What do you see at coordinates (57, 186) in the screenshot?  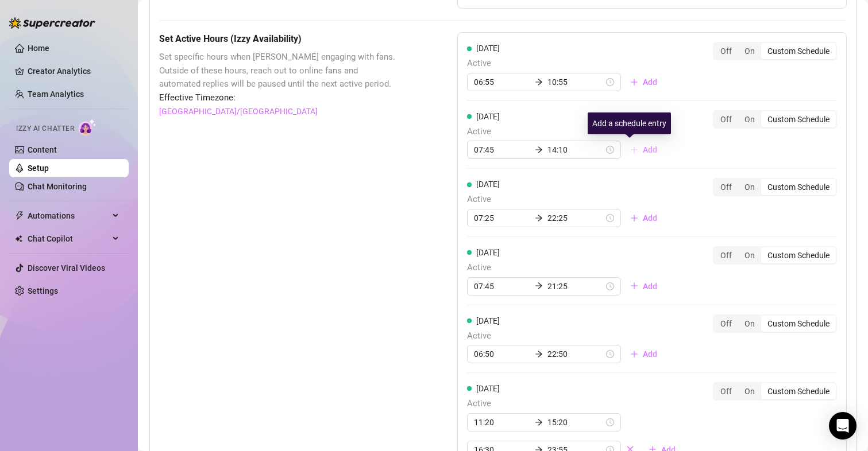 I see `a: Chat Monitoring` at bounding box center [57, 186].